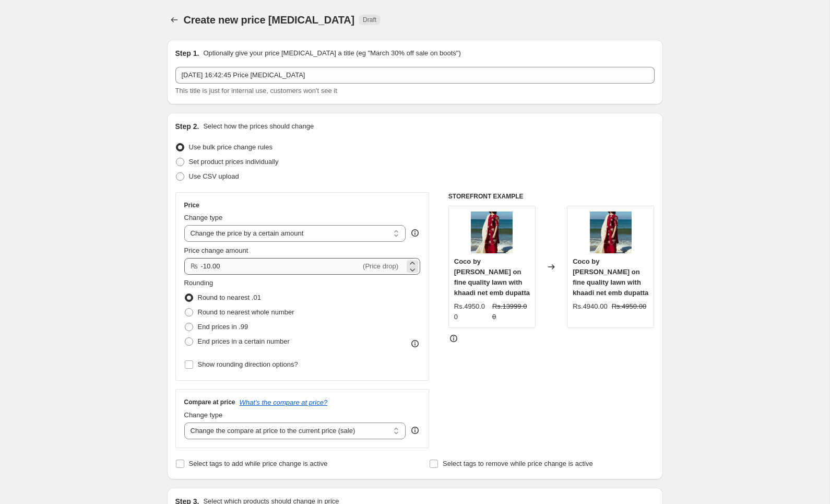 The height and width of the screenshot is (504, 830). Describe the element at coordinates (258, 126) in the screenshot. I see `p: Select how the prices should change` at that location.